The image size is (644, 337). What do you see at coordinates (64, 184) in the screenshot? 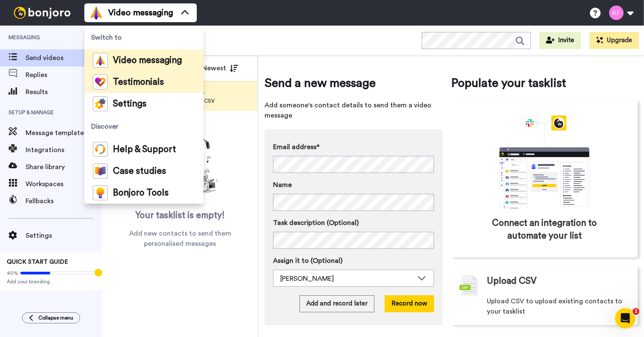
I see `span: Workspaces` at bounding box center [64, 184].